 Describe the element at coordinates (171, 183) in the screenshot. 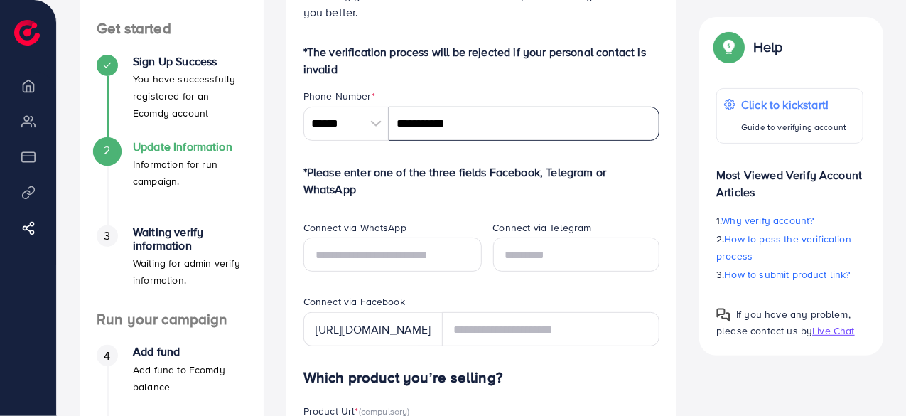

I see `li: Update Information` at that location.